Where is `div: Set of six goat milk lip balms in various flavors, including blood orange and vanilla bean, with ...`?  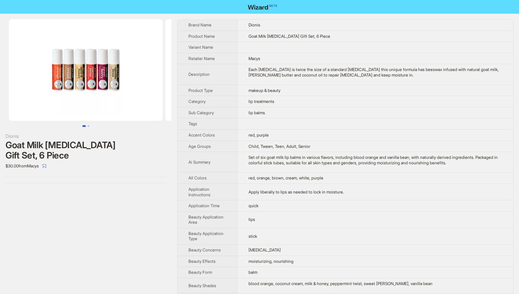
div: Set of six goat milk lip balms in various flavors, including blood orange and vanilla bean, with ... is located at coordinates (375, 160).